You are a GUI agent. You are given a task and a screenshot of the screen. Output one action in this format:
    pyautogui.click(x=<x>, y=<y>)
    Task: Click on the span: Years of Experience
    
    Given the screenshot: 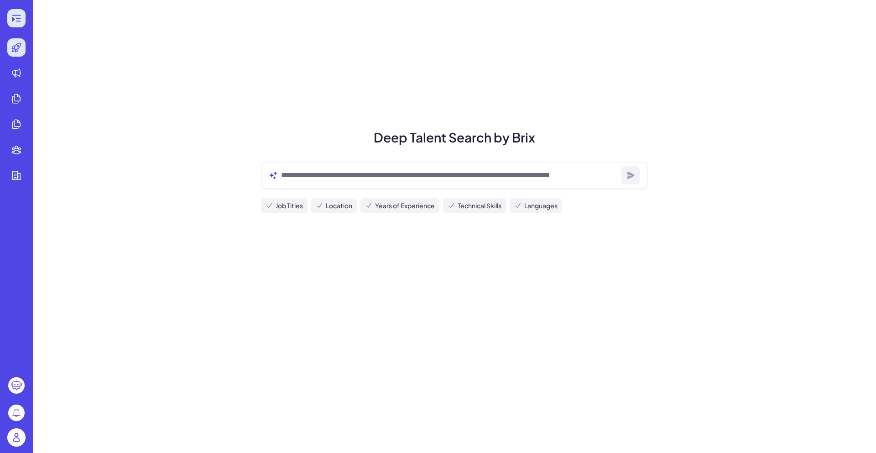 What is the action you would take?
    pyautogui.click(x=405, y=205)
    